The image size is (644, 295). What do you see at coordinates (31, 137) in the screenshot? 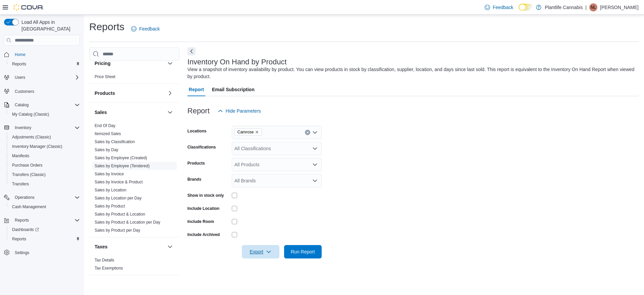
I see `span: Adjustments (Classic)` at bounding box center [31, 137].